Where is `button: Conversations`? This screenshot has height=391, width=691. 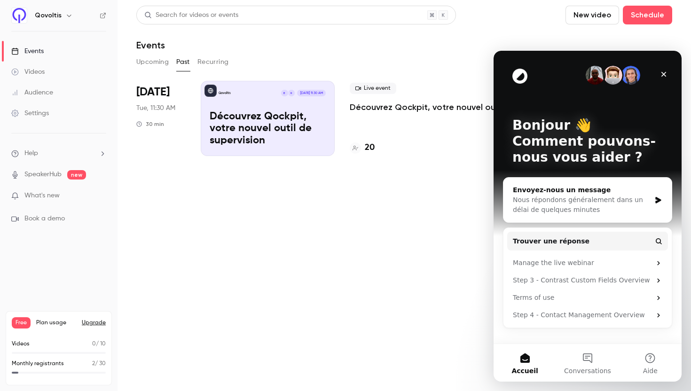 button: Conversations is located at coordinates (94, 312).